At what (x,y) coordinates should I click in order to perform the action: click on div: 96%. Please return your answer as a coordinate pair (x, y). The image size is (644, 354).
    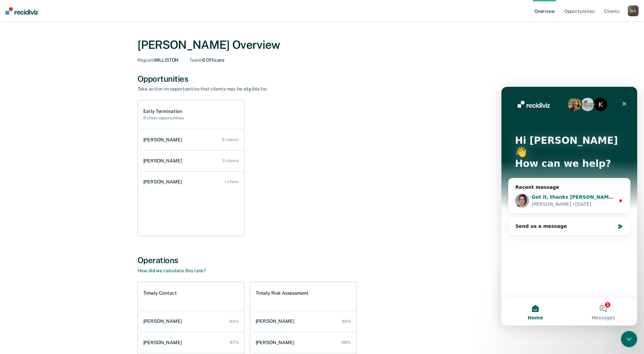
    Looking at the image, I should click on (346, 322).